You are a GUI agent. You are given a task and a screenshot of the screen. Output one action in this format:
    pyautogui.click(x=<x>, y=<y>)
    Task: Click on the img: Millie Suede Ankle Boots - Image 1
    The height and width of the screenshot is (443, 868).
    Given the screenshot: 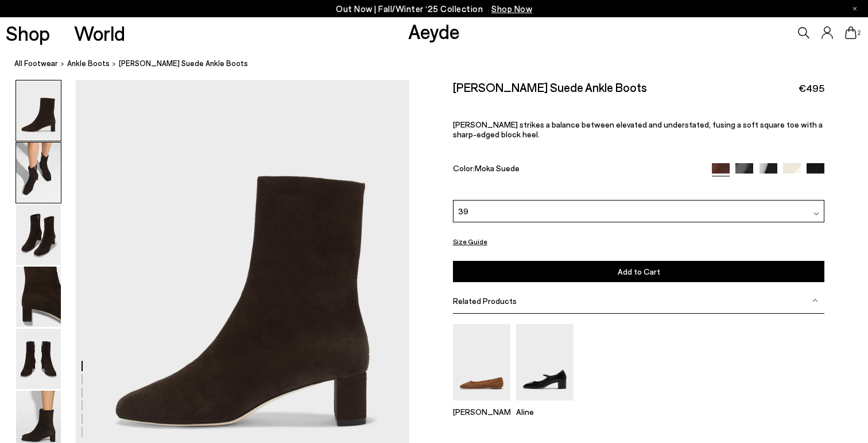 What is the action you would take?
    pyautogui.click(x=38, y=110)
    